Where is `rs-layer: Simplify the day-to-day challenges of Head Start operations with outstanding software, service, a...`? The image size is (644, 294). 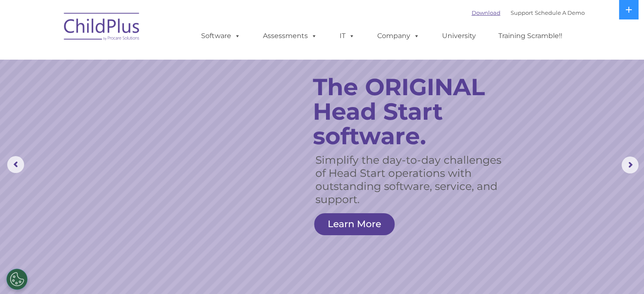
rs-layer: Simplify the day-to-day challenges of Head Start operations with outstanding software, service, a... is located at coordinates (409, 180).